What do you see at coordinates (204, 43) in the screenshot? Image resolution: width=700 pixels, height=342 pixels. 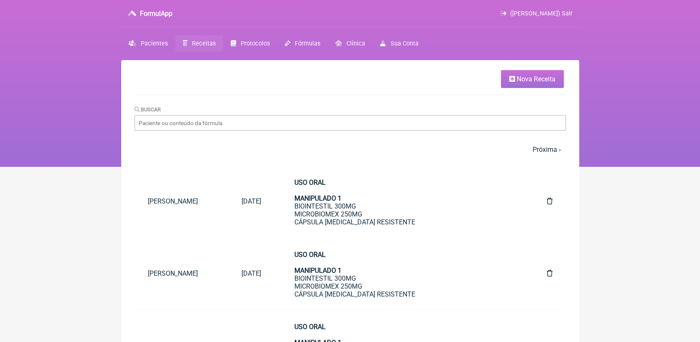 I see `span: Receitas` at bounding box center [204, 43].